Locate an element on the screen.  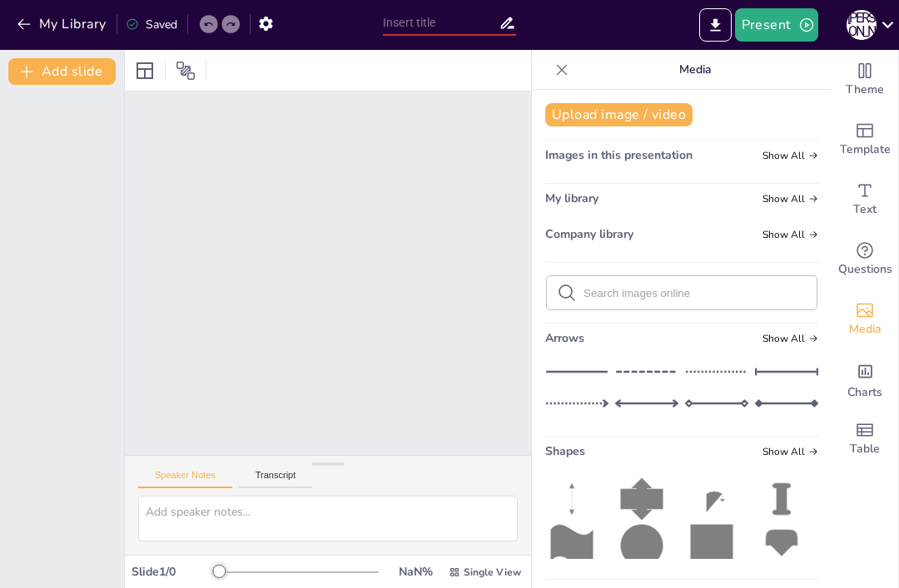
div: Add charts and graphs is located at coordinates (864, 379).